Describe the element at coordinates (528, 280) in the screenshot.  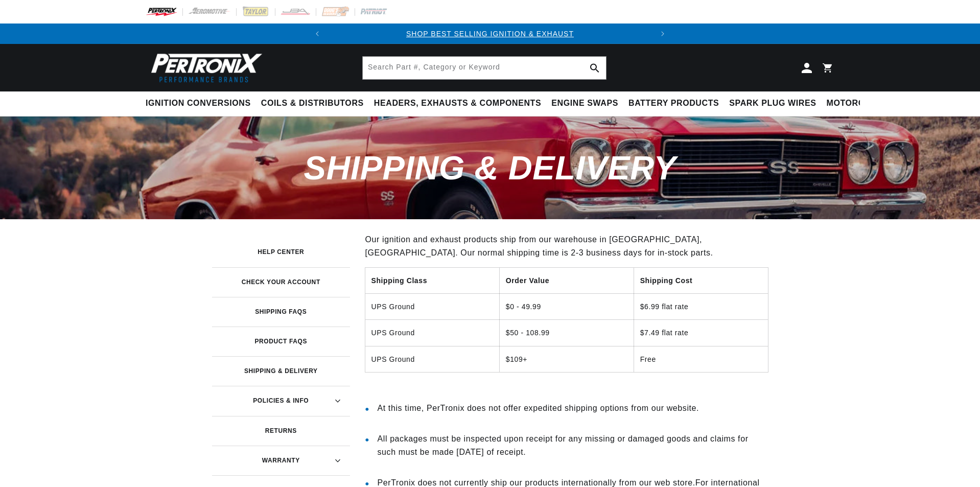
I see `strong: Order Value` at that location.